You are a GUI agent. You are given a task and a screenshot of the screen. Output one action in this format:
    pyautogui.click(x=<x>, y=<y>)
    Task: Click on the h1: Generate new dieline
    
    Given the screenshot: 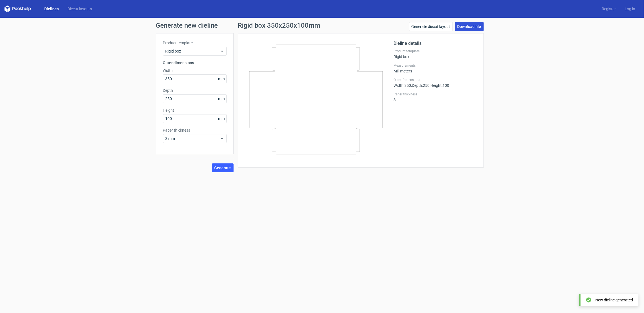 What is the action you would take?
    pyautogui.click(x=322, y=25)
    